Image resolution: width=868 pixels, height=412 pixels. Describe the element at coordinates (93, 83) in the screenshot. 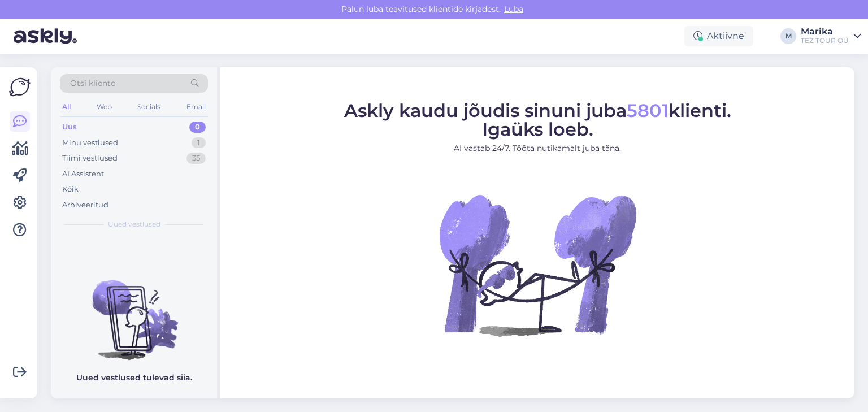

I see `span: Otsi kliente` at that location.